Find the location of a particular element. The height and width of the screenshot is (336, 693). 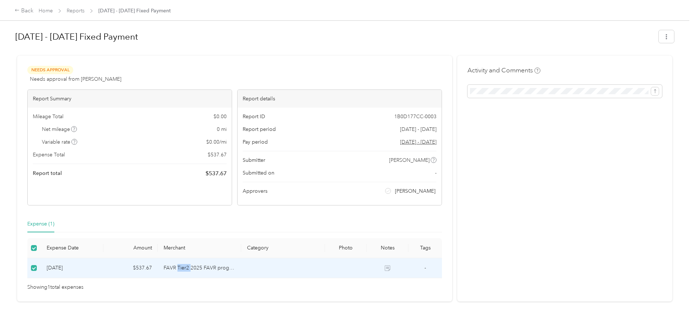

span: Showing 1 total expenses is located at coordinates (55, 288).